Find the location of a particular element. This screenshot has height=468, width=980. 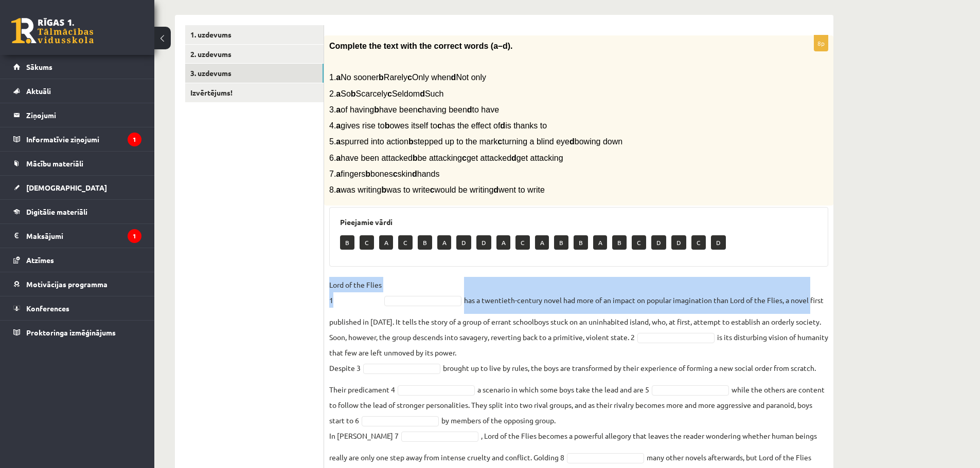

h3: Pieejamie vārdi is located at coordinates (578, 222).